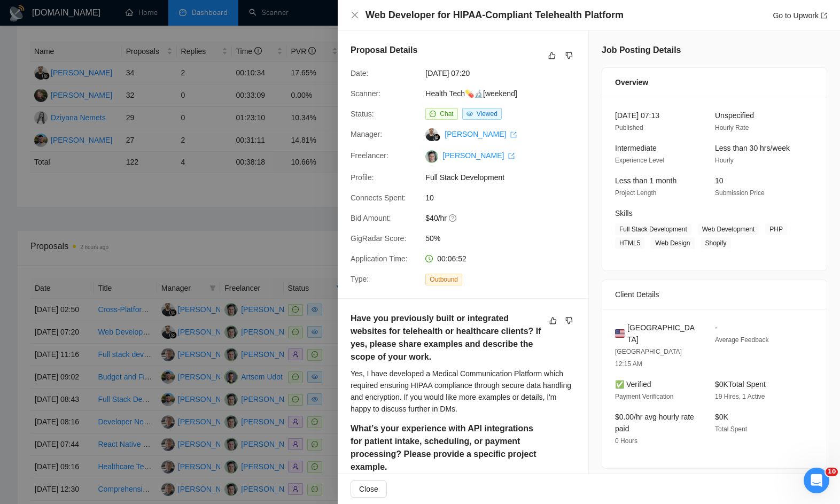 The height and width of the screenshot is (504, 840). Describe the element at coordinates (776, 229) in the screenshot. I see `span: PHP` at that location.